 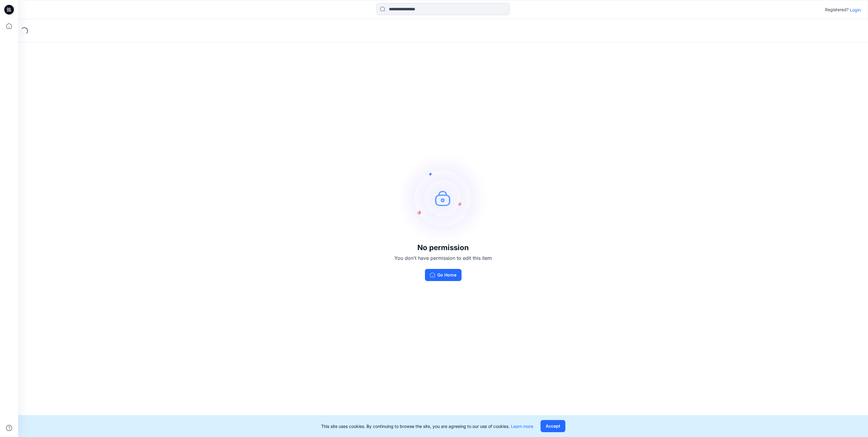 What do you see at coordinates (443, 247) in the screenshot?
I see `h3: No permission` at bounding box center [443, 247].